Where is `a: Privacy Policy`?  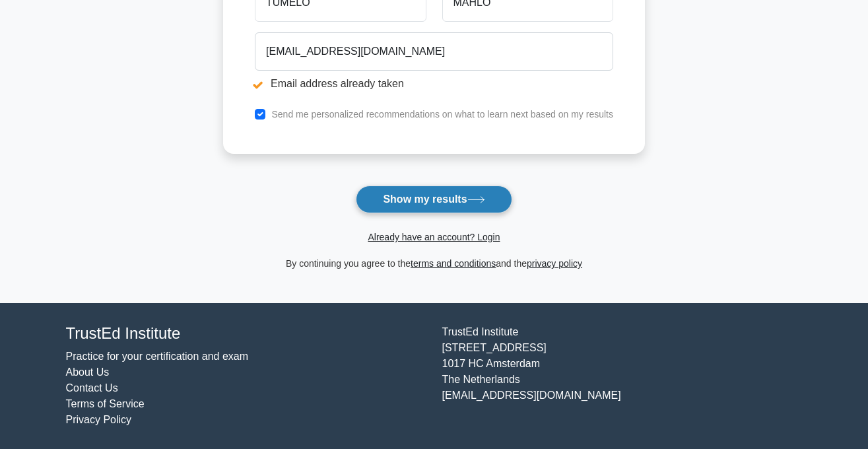 a: Privacy Policy is located at coordinates (99, 419).